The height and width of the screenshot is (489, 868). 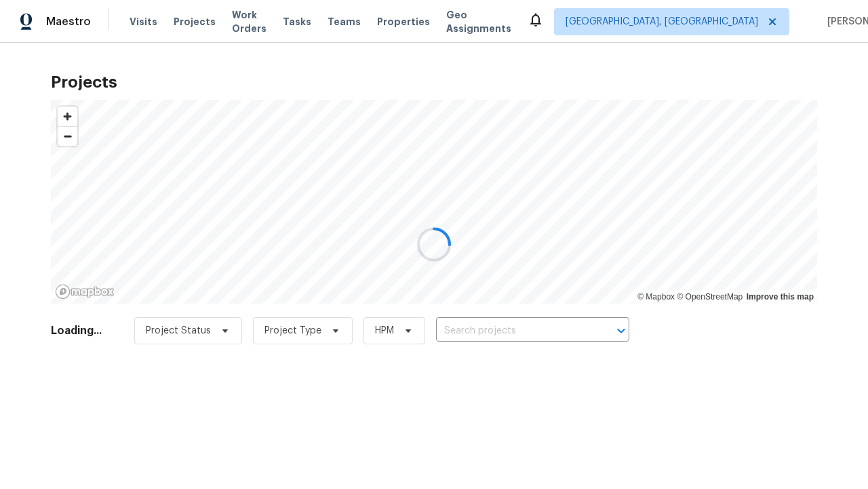 What do you see at coordinates (709, 297) in the screenshot?
I see `a: OpenStreetMap` at bounding box center [709, 297].